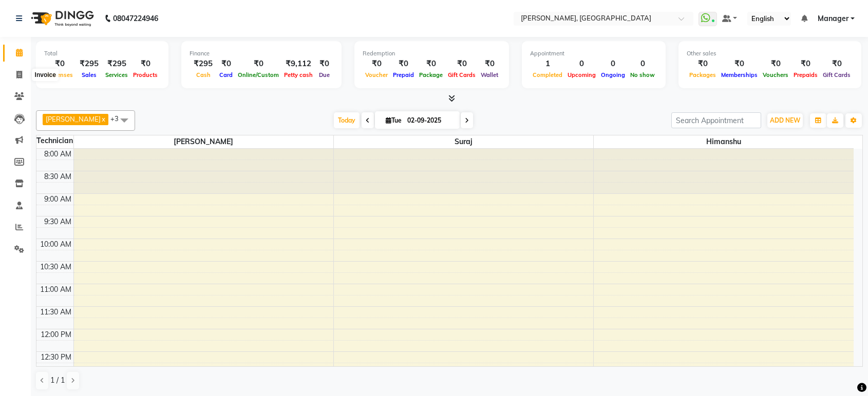 This screenshot has width=868, height=396. I want to click on div: 8:00 AM, so click(58, 154).